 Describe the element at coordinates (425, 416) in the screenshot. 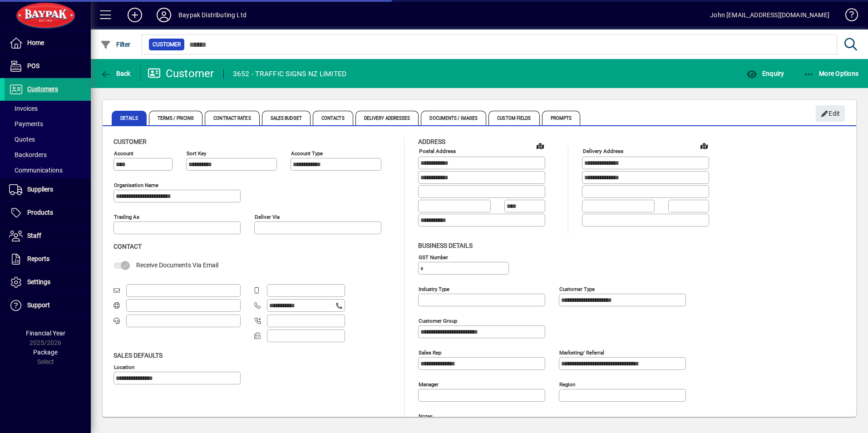

I see `mat-label: Notes` at that location.